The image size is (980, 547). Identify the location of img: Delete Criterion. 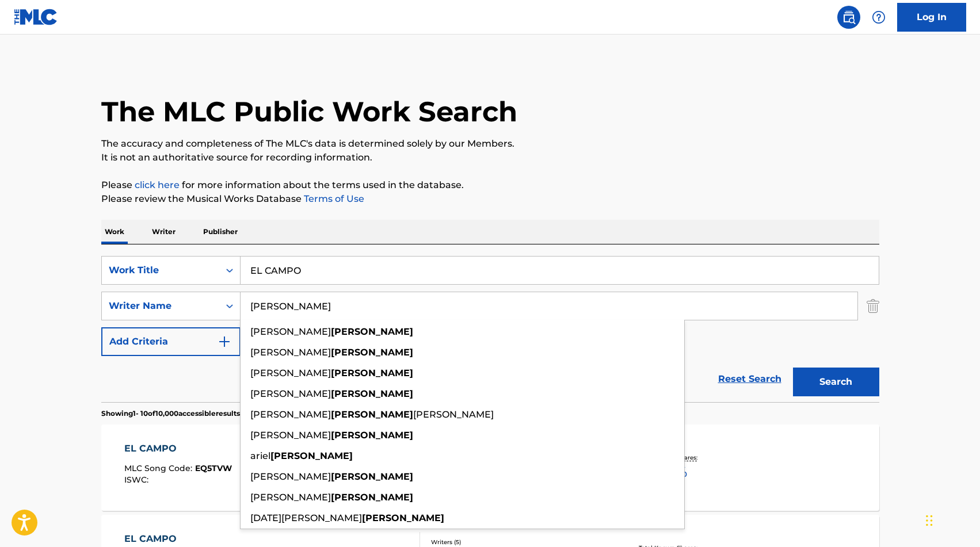
(873, 306).